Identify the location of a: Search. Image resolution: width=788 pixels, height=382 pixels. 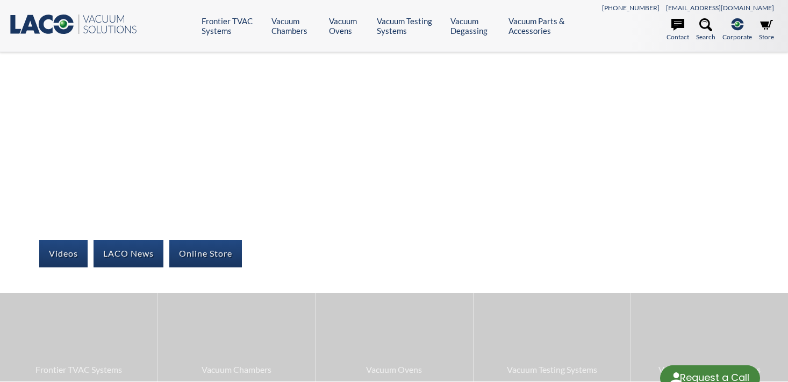
(706, 30).